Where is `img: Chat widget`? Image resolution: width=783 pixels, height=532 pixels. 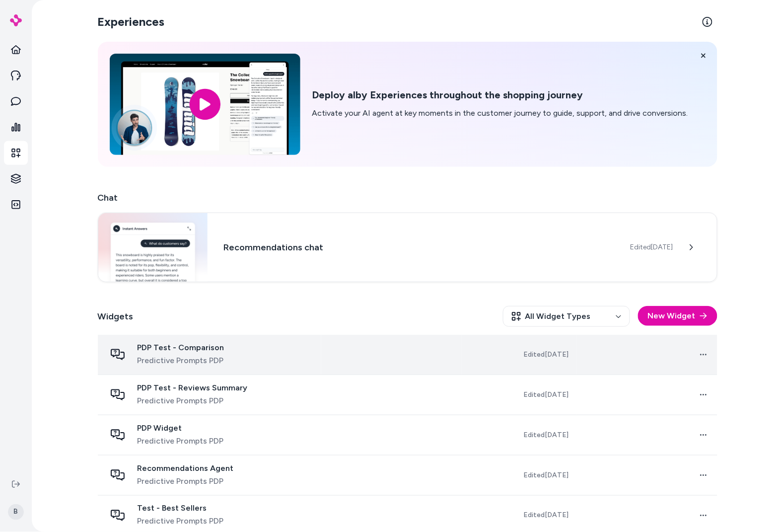 img: Chat widget is located at coordinates (153, 248).